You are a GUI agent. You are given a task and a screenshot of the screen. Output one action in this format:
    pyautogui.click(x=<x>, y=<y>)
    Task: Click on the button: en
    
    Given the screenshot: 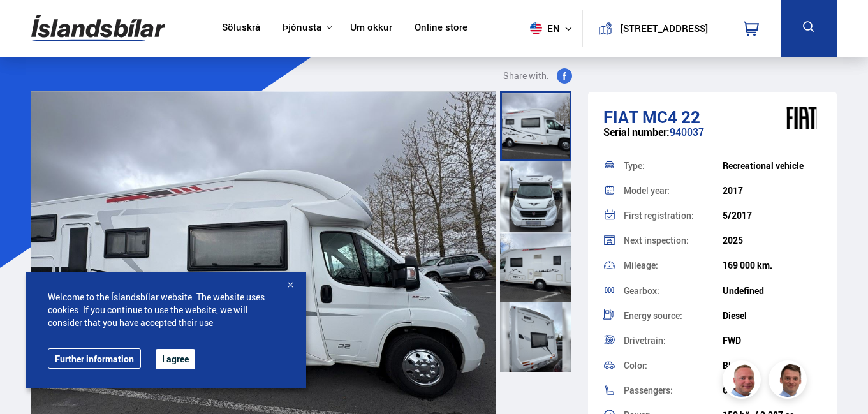 What is the action you would take?
    pyautogui.click(x=554, y=28)
    